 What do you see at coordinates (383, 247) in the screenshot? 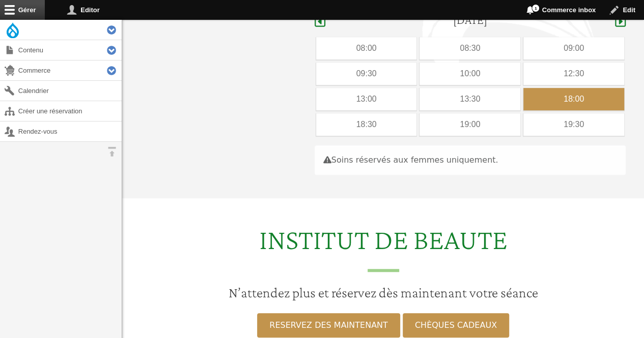
I see `h2: INSTITUT DE BEAUTE` at bounding box center [383, 247].